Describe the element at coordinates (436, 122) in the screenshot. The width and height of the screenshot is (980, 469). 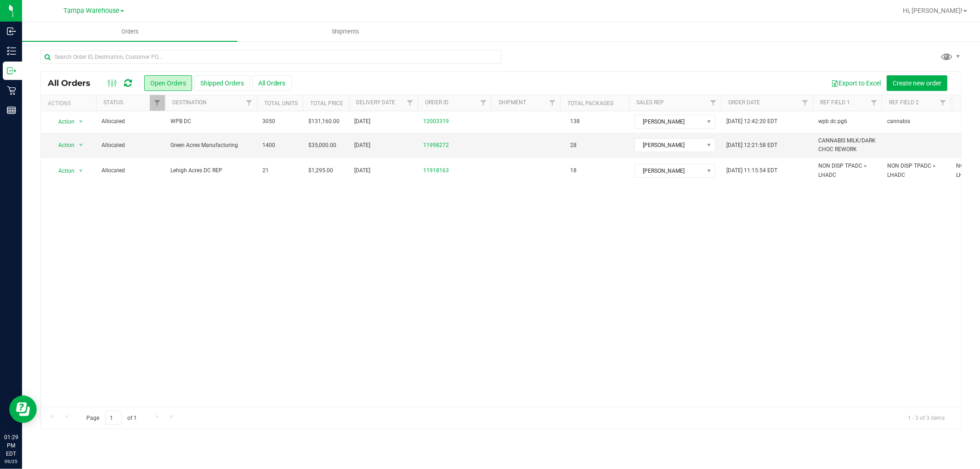
I see `a: 12003319` at that location.